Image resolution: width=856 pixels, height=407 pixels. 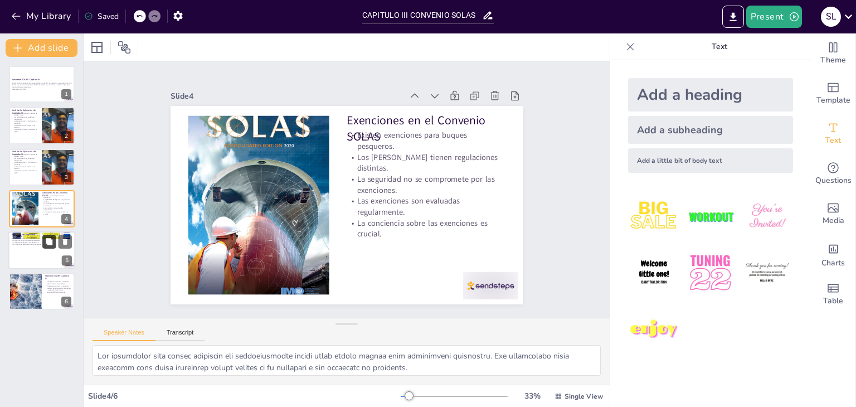 I want to click on p: Equipos de salvamento son obligatorios., so click(x=42, y=236).